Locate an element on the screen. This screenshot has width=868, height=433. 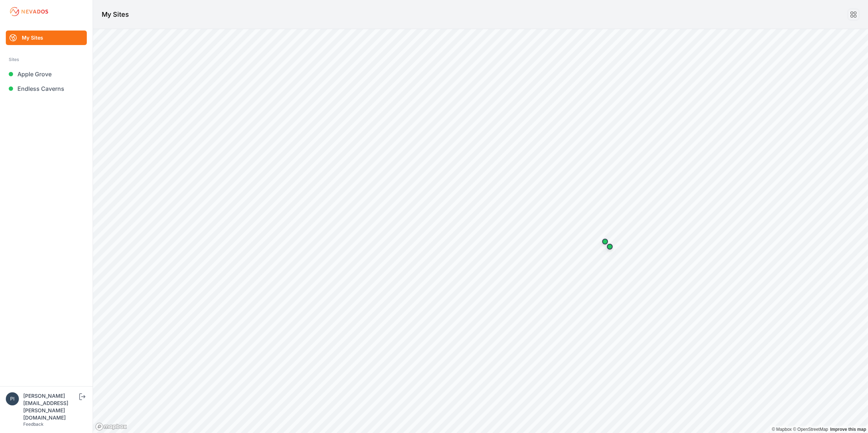
div: Map marker is located at coordinates (605, 242).